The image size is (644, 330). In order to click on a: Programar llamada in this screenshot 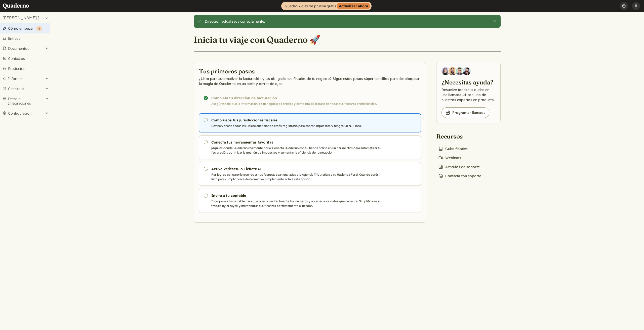, I will do `click(465, 113)`.